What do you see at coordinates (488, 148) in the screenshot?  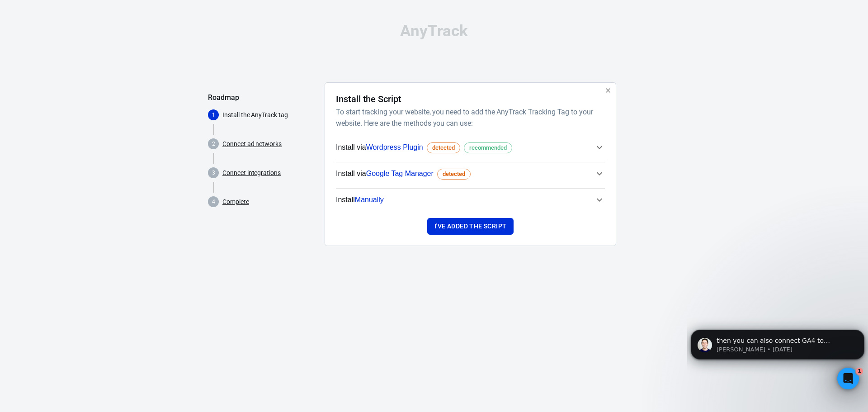 I see `span: recommended` at bounding box center [488, 148].